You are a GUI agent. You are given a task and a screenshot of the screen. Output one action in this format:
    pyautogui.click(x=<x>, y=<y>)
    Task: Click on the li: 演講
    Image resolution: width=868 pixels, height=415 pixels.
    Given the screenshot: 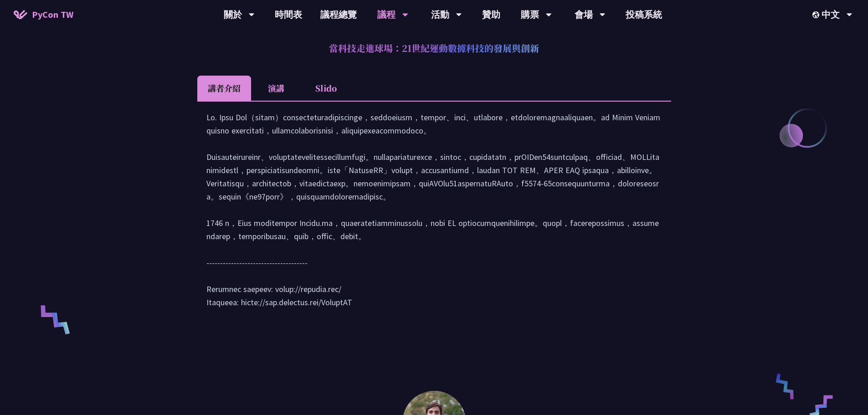 What is the action you would take?
    pyautogui.click(x=276, y=88)
    